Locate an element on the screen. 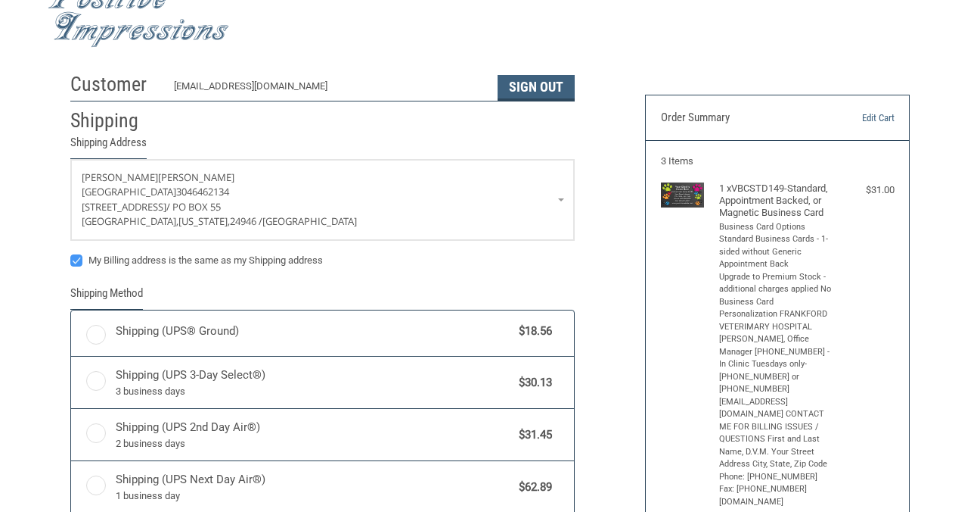  span: 1 business day is located at coordinates (314, 496).